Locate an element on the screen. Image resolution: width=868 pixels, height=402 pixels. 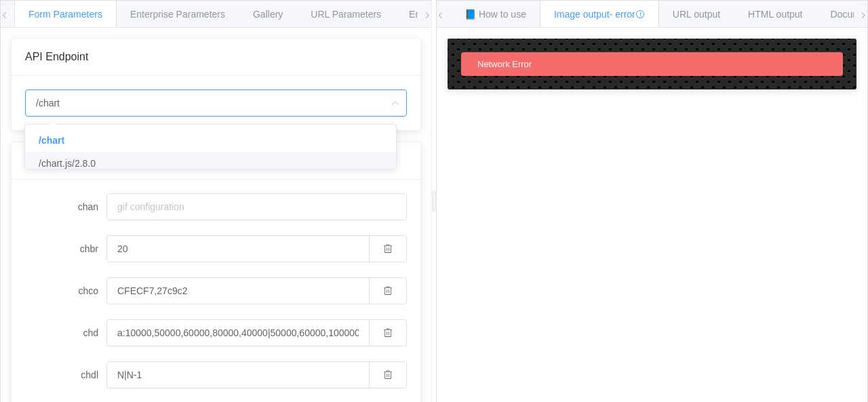
span: Network Error is located at coordinates (505, 64).